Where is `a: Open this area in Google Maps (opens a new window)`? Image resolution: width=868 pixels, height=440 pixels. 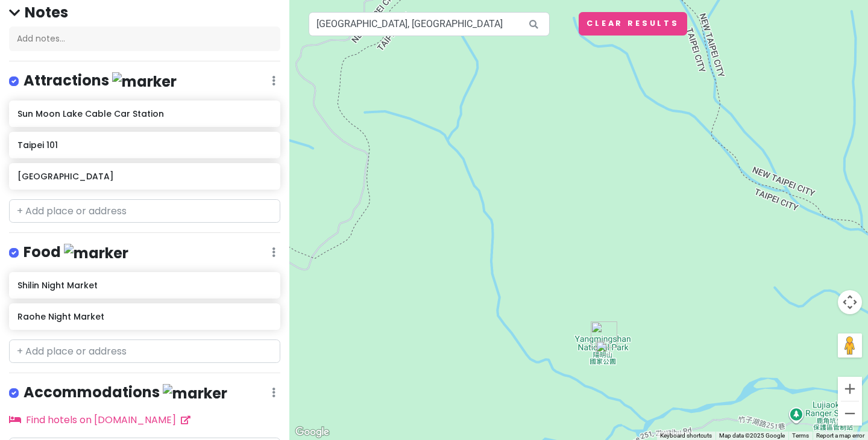 a: Open this area in Google Maps (opens a new window) is located at coordinates (312, 433).